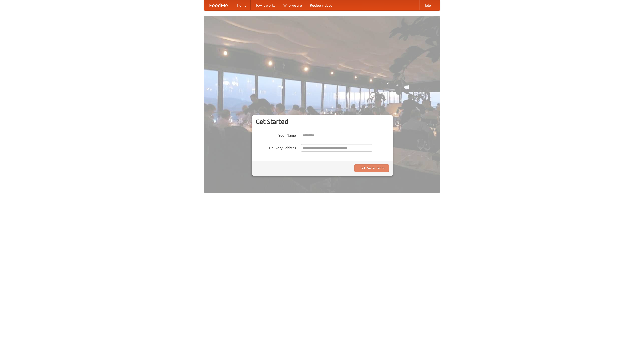 Image resolution: width=644 pixels, height=356 pixels. Describe the element at coordinates (265, 5) in the screenshot. I see `a: How it works` at that location.